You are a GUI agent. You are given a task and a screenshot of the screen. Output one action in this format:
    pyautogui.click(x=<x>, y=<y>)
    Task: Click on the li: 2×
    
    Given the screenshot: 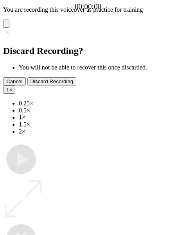 What is the action you would take?
    pyautogui.click(x=96, y=132)
    